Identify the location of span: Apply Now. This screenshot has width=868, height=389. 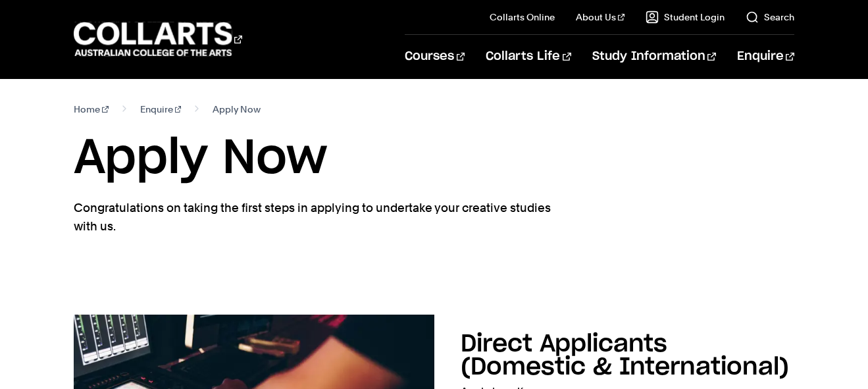
(236, 109).